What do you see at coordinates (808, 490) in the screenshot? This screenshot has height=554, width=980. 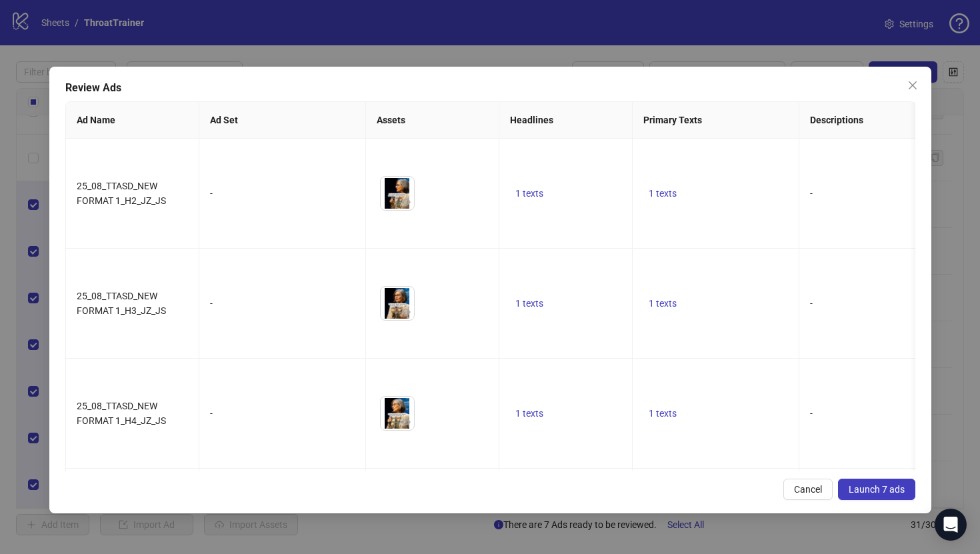 I see `button: Cancel` at bounding box center [808, 490].